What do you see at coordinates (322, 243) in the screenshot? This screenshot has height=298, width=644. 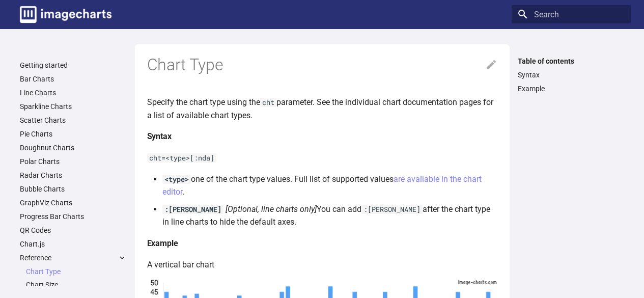 I see `h4: Example` at bounding box center [322, 243].